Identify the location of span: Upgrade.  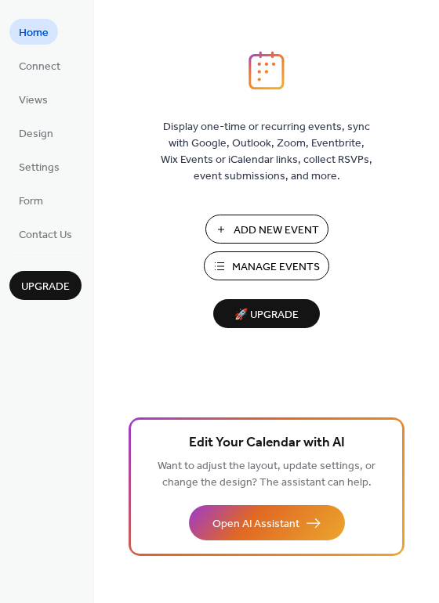
(45, 287).